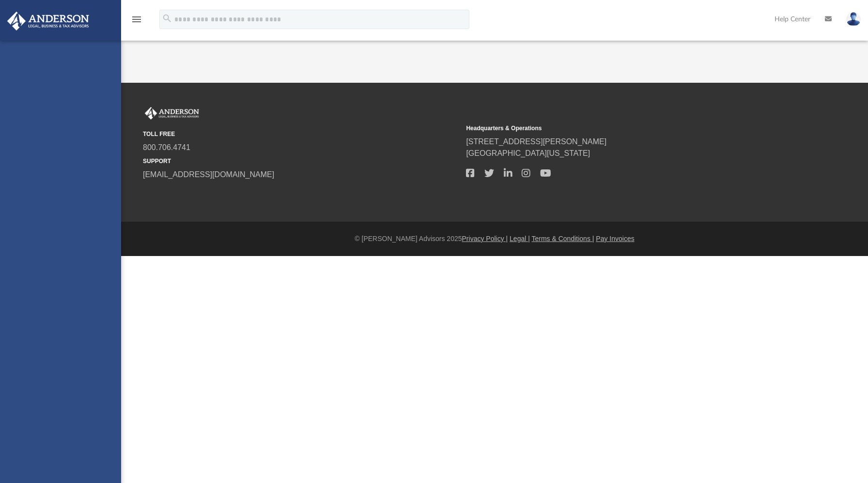  I want to click on a: Pay Invoices, so click(614, 238).